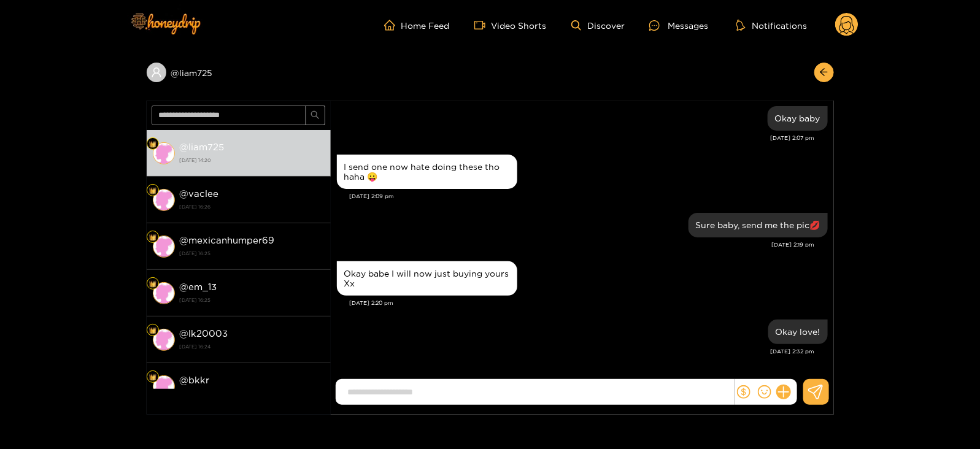  Describe the element at coordinates (227, 240) in the screenshot. I see `strong: @ mexicanhumper69` at that location.